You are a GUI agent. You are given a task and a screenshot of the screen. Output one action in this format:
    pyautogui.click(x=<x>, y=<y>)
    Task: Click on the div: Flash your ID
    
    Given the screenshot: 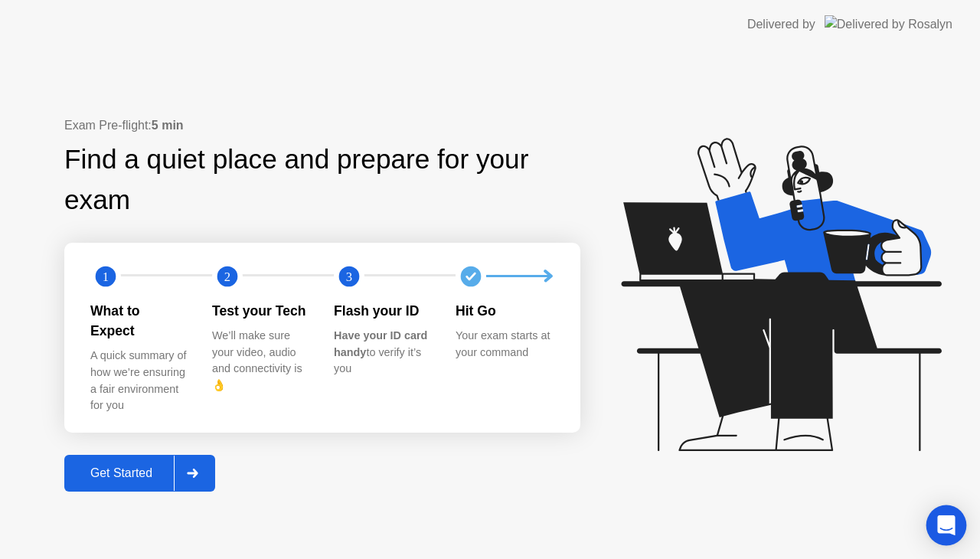 What is the action you would take?
    pyautogui.click(x=382, y=311)
    